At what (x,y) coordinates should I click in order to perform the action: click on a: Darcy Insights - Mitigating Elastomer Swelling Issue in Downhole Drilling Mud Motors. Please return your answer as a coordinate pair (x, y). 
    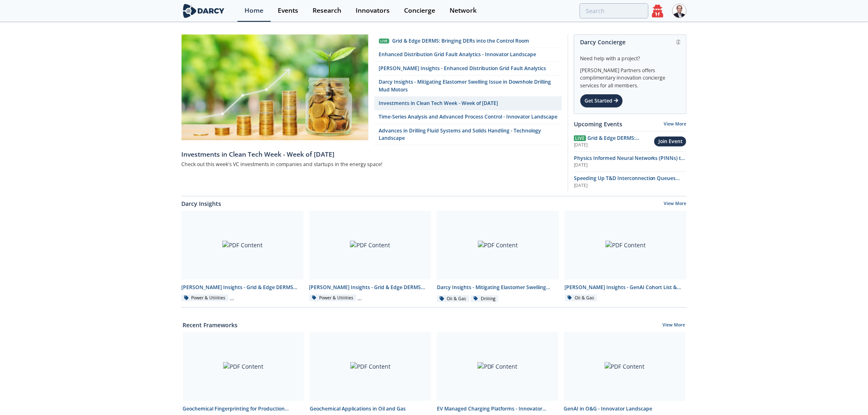
    Looking at the image, I should click on (468, 86).